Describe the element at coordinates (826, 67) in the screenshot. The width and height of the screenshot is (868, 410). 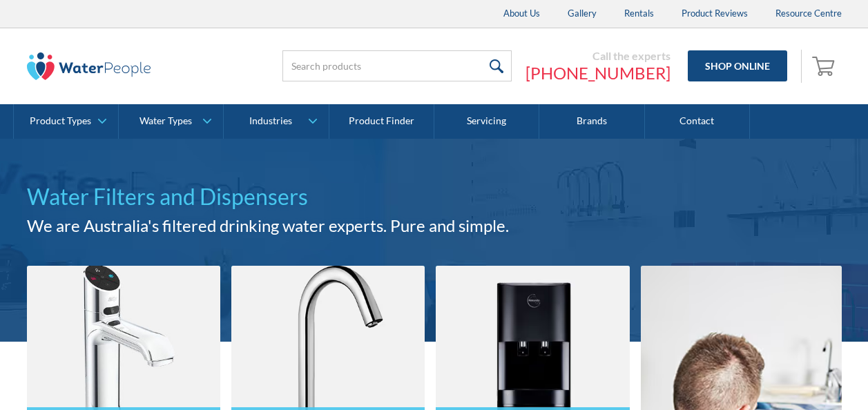
I see `a: Open empty cart` at that location.